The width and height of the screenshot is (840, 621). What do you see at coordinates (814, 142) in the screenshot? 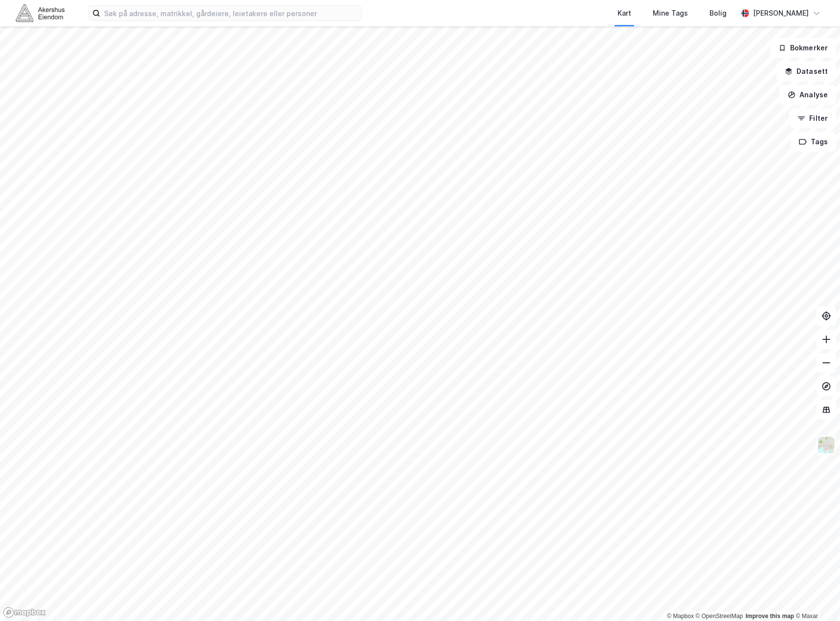
I see `button: Tags` at bounding box center [814, 142].